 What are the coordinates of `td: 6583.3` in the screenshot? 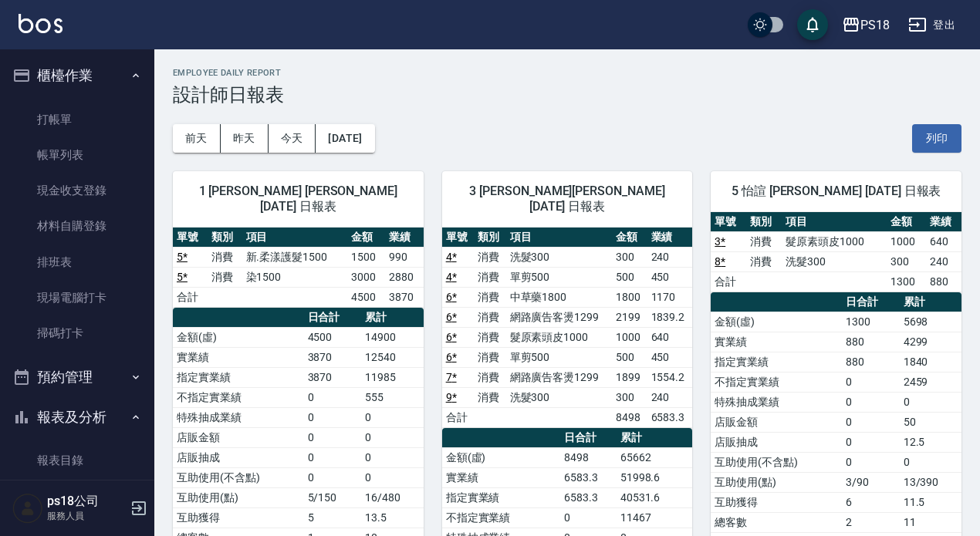 It's located at (588, 498).